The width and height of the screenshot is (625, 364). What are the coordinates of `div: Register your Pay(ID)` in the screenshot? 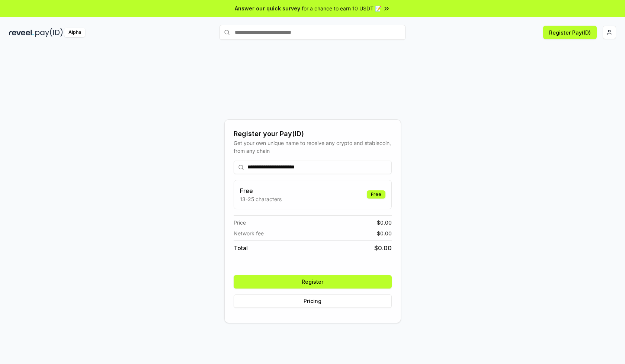 It's located at (312, 134).